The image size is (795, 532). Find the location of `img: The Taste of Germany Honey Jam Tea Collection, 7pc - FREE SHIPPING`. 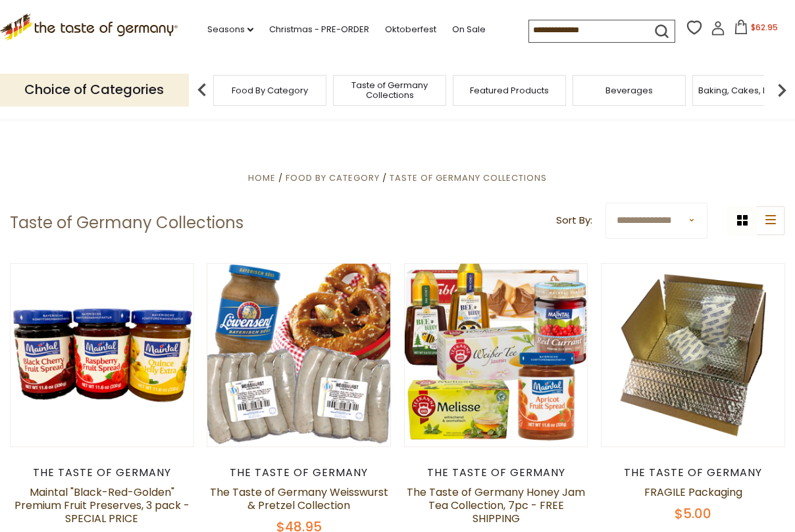

img: The Taste of Germany Honey Jam Tea Collection, 7pc - FREE SHIPPING is located at coordinates (496, 355).